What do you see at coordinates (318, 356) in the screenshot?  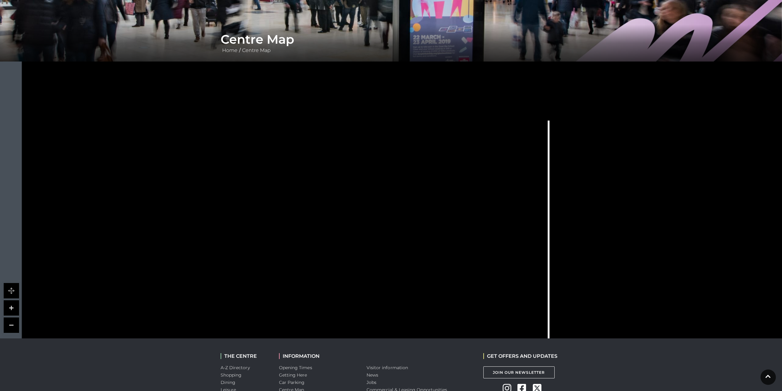 I see `h2: INFORMATION` at bounding box center [318, 356].